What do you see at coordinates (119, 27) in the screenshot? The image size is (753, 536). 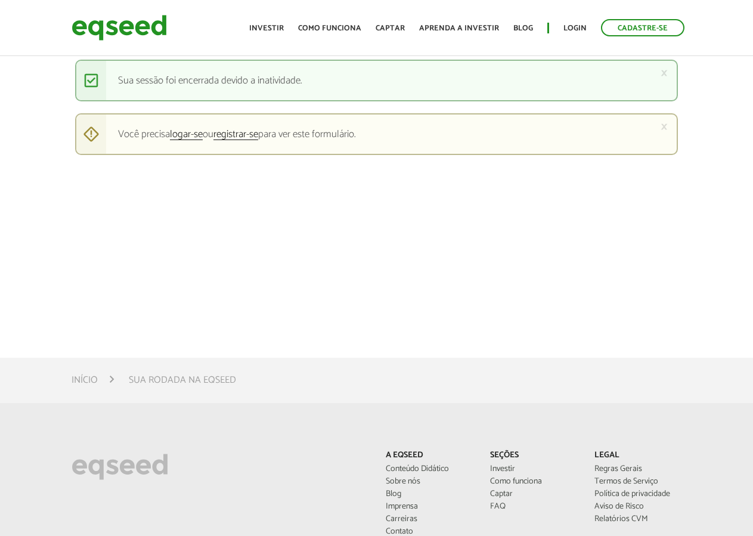 I see `img: EqSeed` at bounding box center [119, 27].